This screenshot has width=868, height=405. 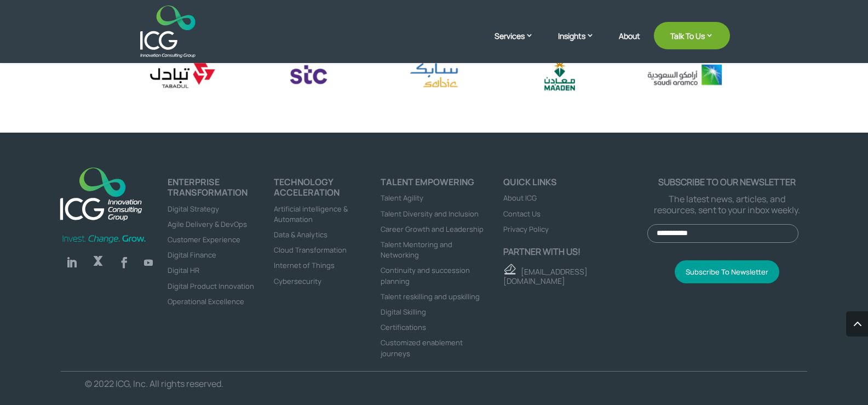 I want to click on div: 10 / 17, so click(x=685, y=75).